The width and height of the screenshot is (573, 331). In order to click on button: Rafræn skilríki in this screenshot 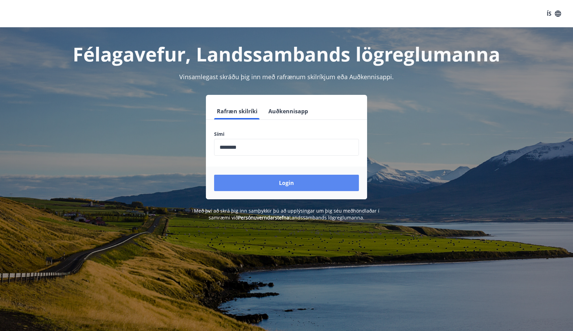, I will do `click(237, 111)`.